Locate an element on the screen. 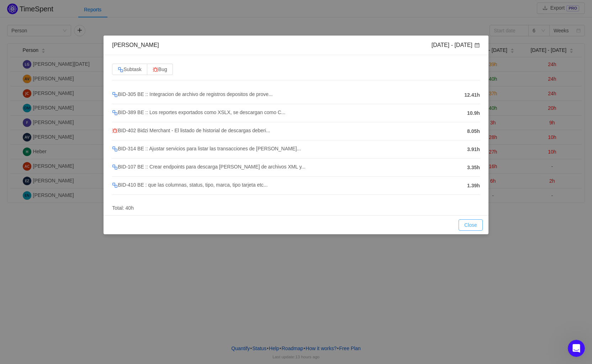  span: Subtask is located at coordinates (130, 69).